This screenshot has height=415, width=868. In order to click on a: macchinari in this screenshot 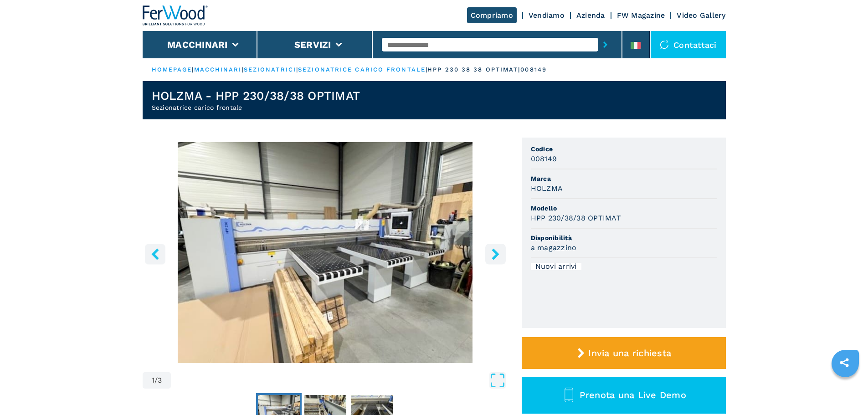, I will do `click(218, 69)`.